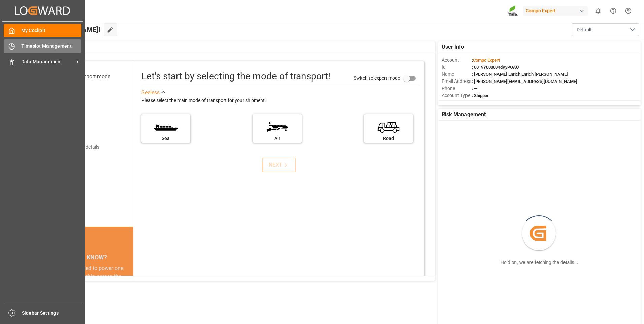 The image size is (644, 324). Describe the element at coordinates (52, 313) in the screenshot. I see `span: Sidebar Settings` at that location.